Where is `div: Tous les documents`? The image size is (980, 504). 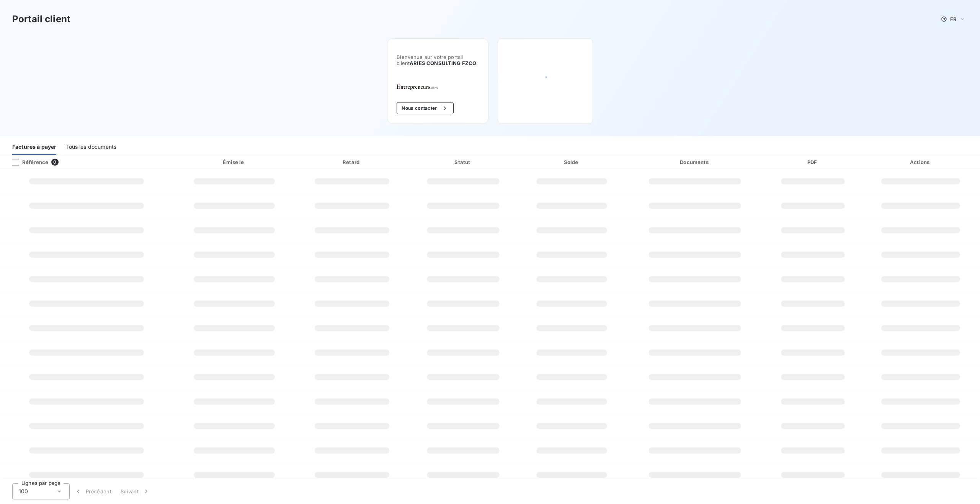 div: Tous les documents is located at coordinates (91, 147).